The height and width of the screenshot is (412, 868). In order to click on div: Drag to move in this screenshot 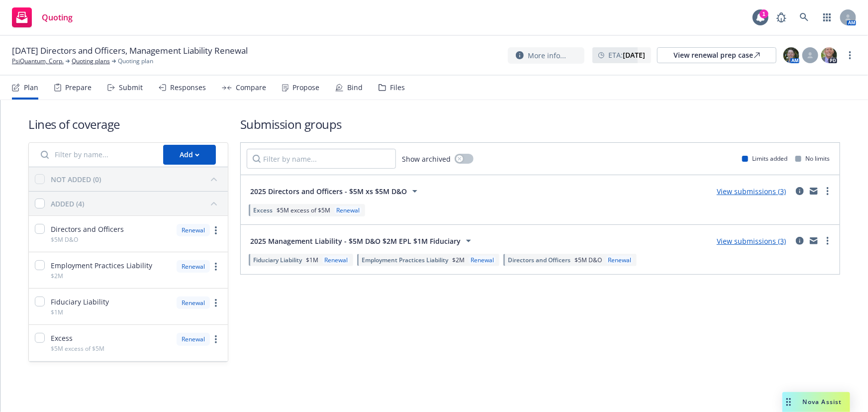, I will do `click(789, 402)`.